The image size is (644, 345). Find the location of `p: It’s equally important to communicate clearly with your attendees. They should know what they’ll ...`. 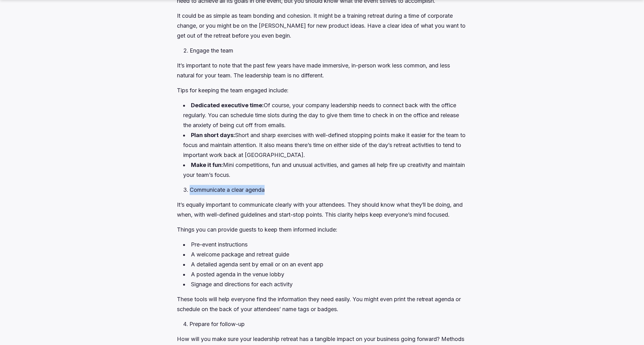

p: It’s equally important to communicate clearly with your attendees. They should know what they’ll ... is located at coordinates (322, 210).